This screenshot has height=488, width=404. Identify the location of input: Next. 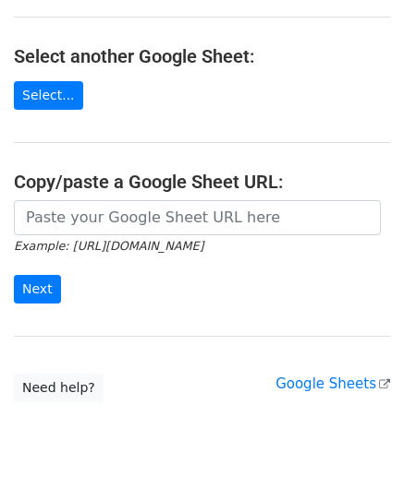
(37, 289).